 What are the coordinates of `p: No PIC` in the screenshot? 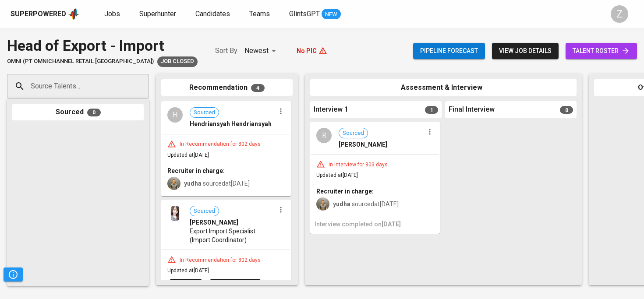 It's located at (307, 51).